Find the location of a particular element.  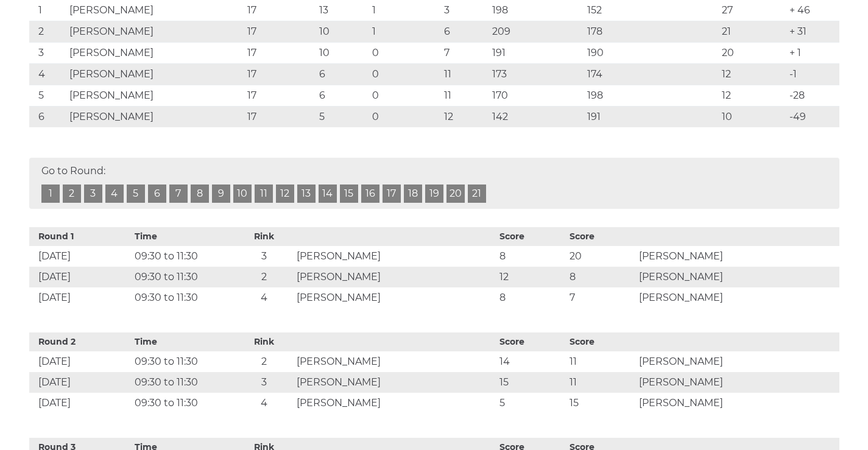

td: 198 is located at coordinates (651, 95).